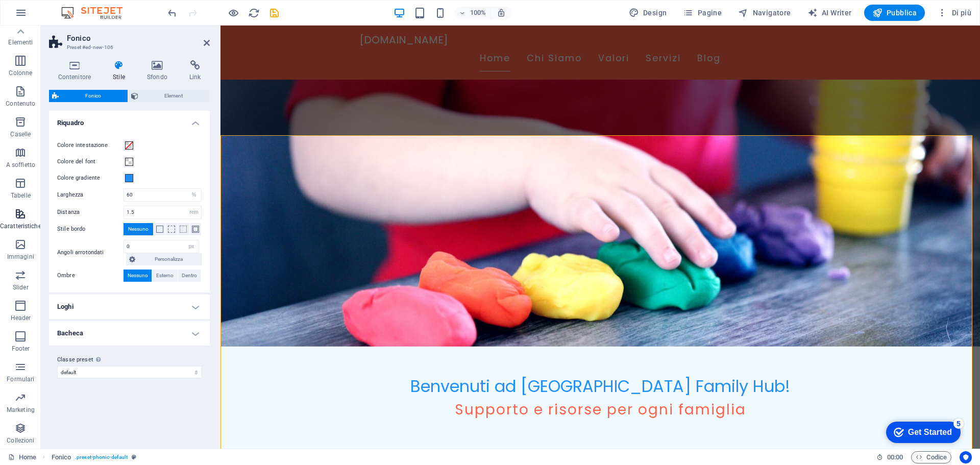 Image resolution: width=980 pixels, height=465 pixels. What do you see at coordinates (764, 13) in the screenshot?
I see `span: Navigatore` at bounding box center [764, 13].